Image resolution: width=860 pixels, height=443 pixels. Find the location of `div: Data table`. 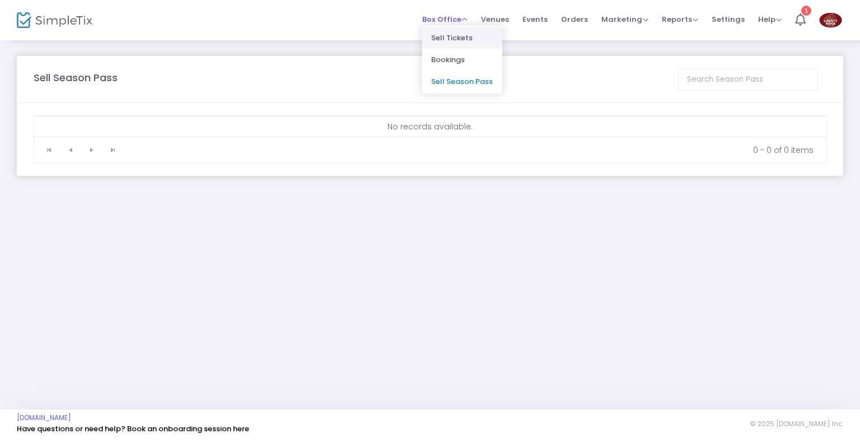

div: Data table is located at coordinates (430, 126).